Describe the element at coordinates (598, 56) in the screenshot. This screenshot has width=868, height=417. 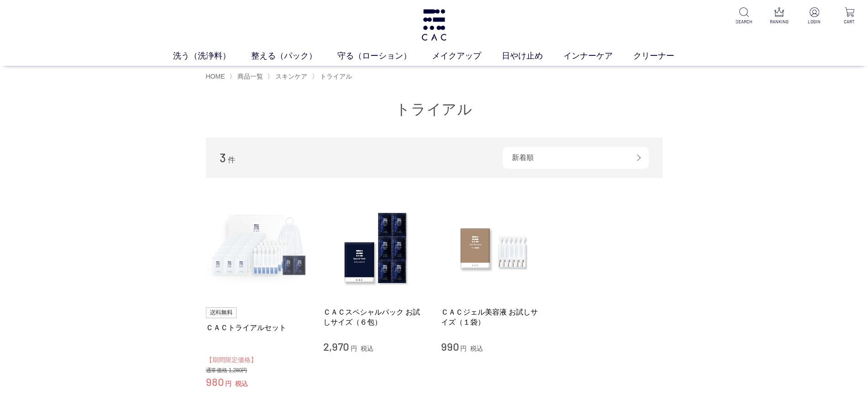
I see `a: インナーケア` at that location.